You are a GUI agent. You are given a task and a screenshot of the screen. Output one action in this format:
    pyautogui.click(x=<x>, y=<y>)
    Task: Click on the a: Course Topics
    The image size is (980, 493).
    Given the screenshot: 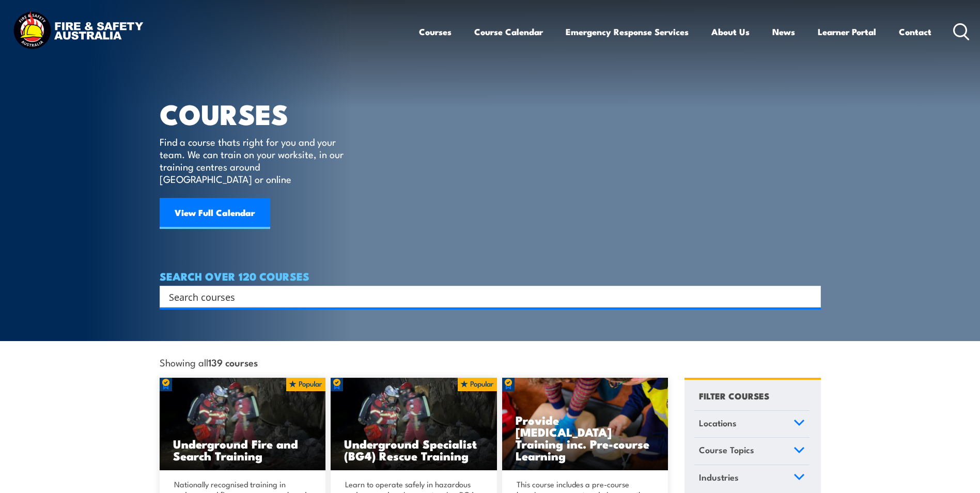 What is the action you would take?
    pyautogui.click(x=752, y=451)
    